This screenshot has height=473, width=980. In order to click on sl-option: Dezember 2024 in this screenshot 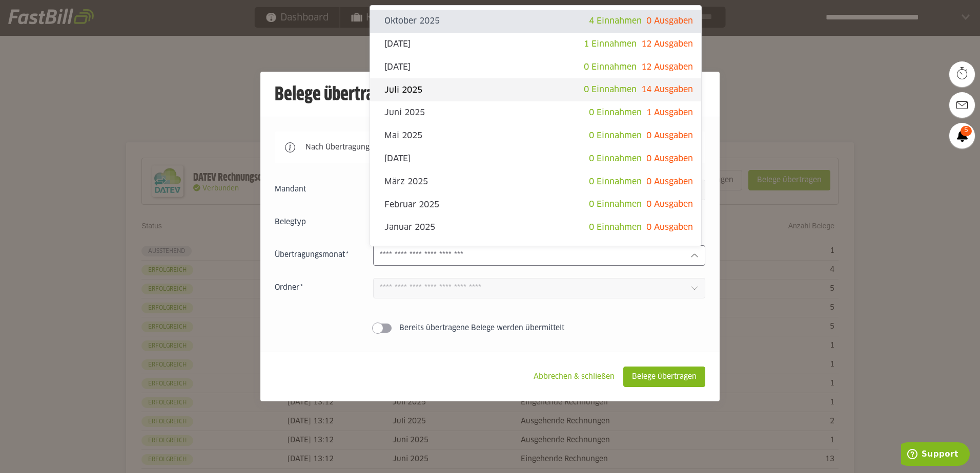, I will do `click(536, 250)`.